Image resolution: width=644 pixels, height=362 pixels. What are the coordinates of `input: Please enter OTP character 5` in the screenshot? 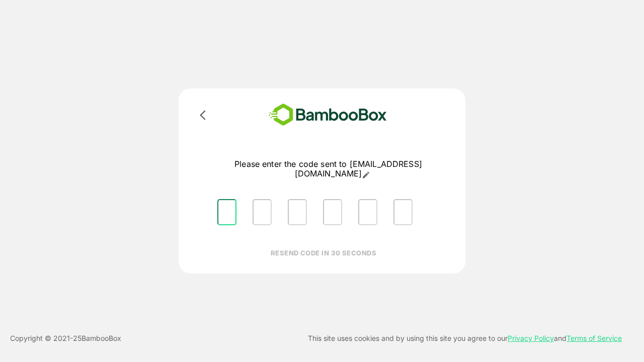 It's located at (367, 213).